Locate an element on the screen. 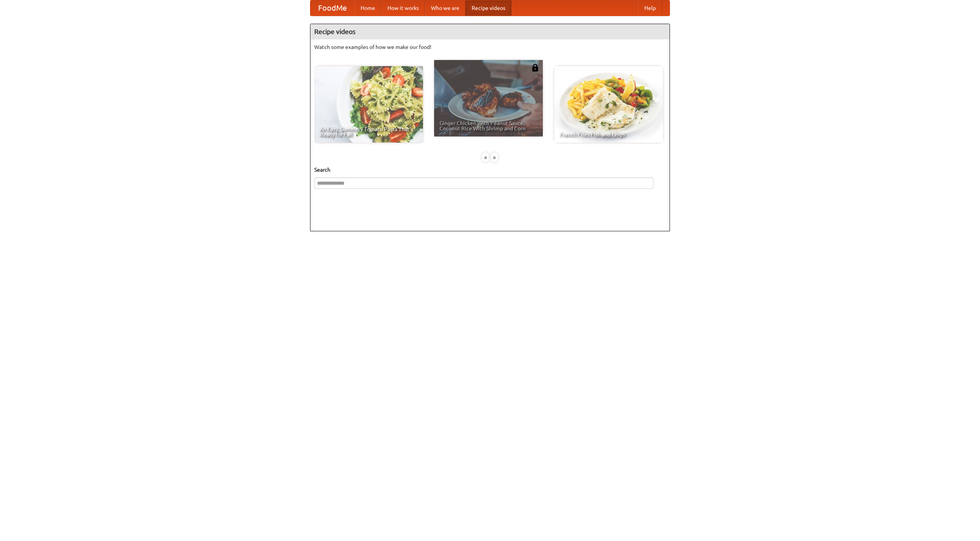 The width and height of the screenshot is (980, 541). a: How it works is located at coordinates (403, 8).